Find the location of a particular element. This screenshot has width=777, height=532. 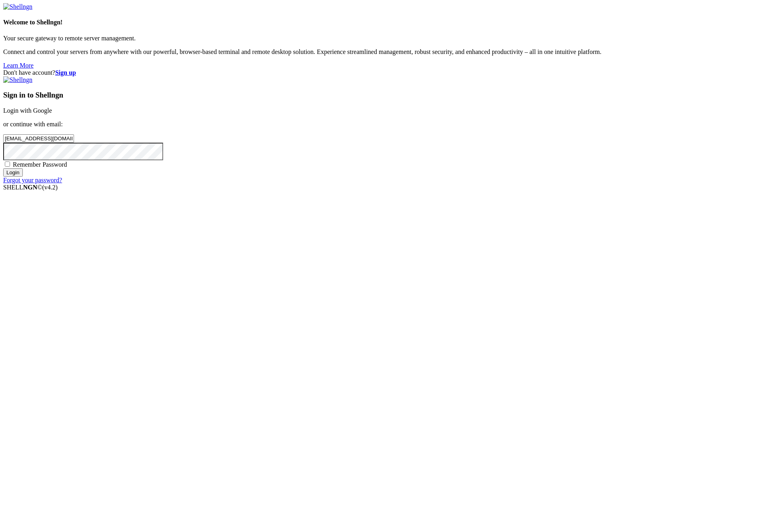

strong: Sign up is located at coordinates (66, 73).